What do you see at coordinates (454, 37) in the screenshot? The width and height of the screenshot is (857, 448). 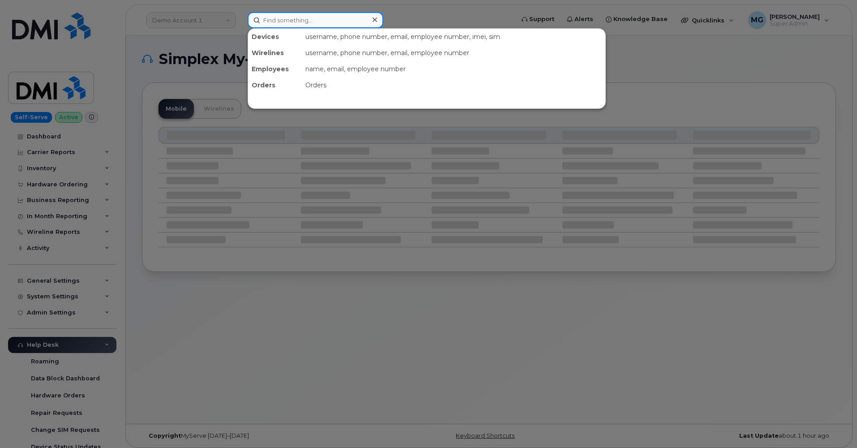 I see `div: username, phone number, email, employee number, imei, sim` at bounding box center [454, 37].